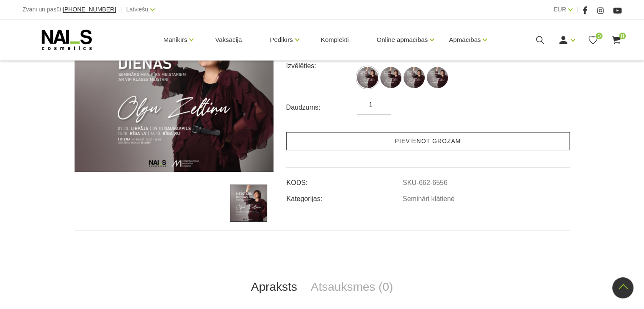  I want to click on a: Apmācības, so click(464, 40).